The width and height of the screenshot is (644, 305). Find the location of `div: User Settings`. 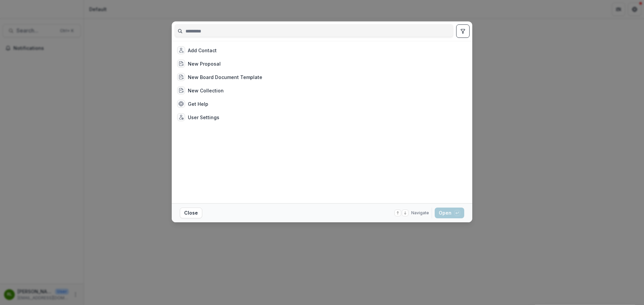

div: User Settings is located at coordinates (204, 117).